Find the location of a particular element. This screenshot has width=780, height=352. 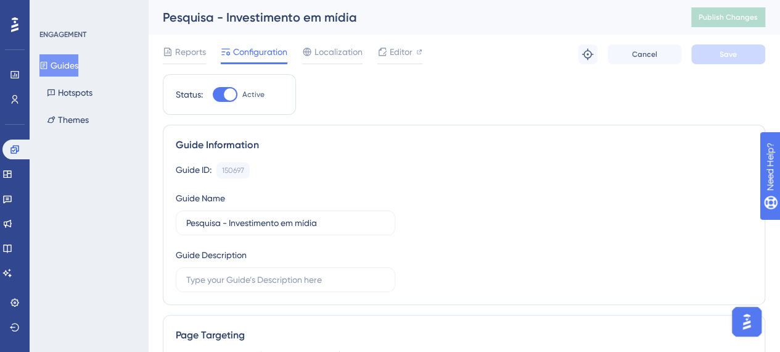

div: 150697 is located at coordinates (233, 170).